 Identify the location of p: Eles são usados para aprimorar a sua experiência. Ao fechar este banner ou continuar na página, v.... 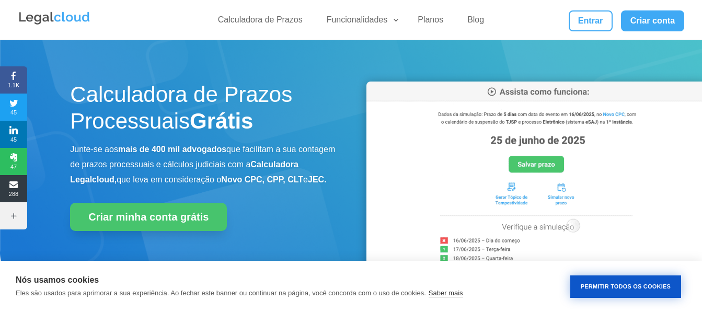
(220, 293).